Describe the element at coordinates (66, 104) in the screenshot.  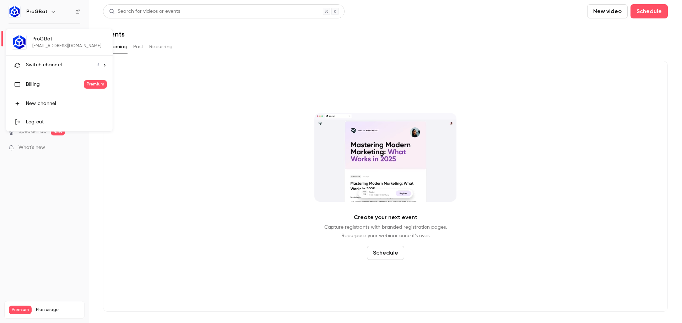
I see `div: New channel` at that location.